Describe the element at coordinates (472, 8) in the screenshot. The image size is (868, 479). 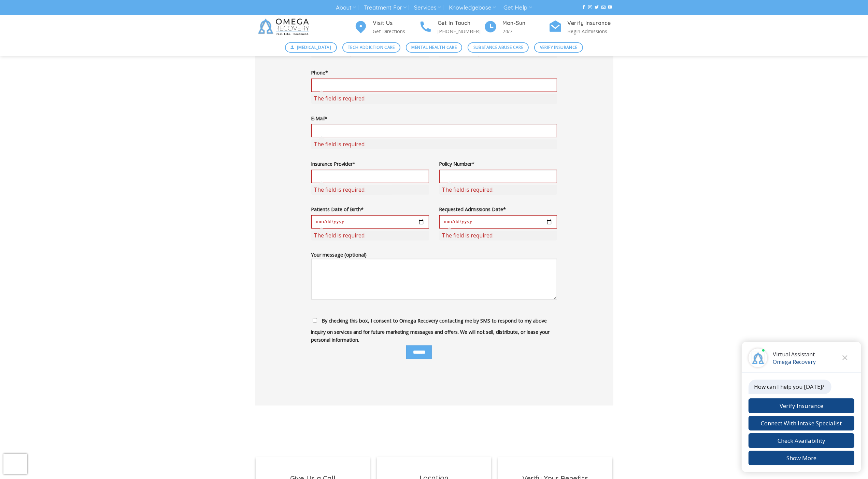
I see `a: Knowledgebase` at that location.